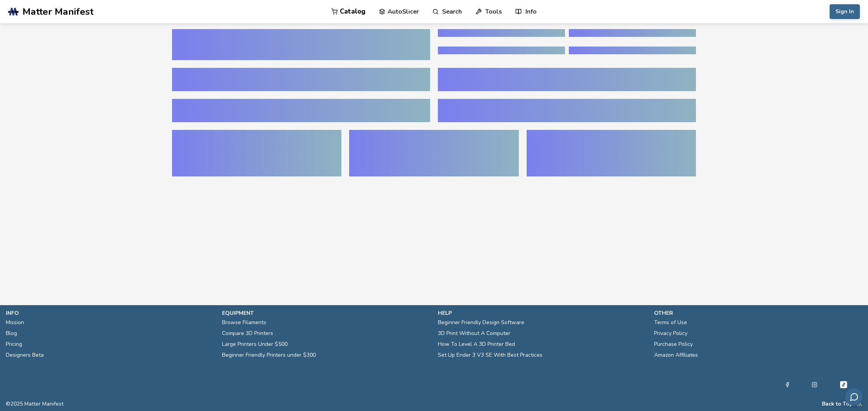 This screenshot has width=868, height=411. What do you see at coordinates (853, 397) in the screenshot?
I see `button: Send feedback via email` at bounding box center [853, 397].